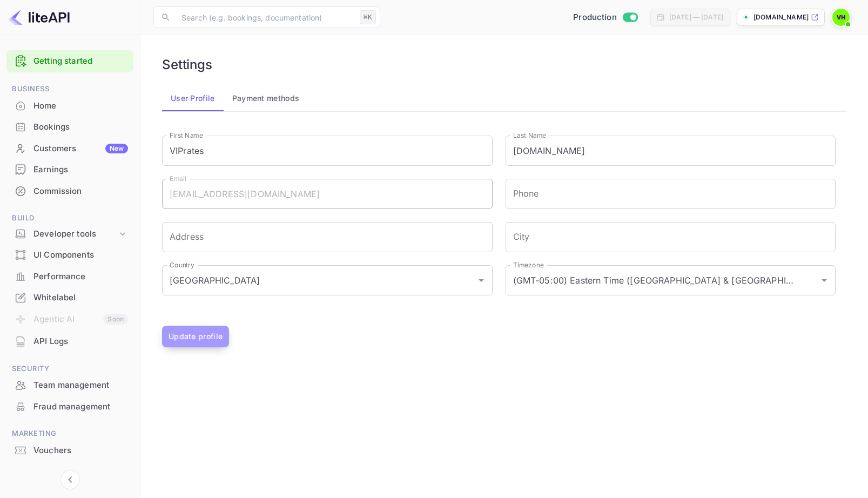 The height and width of the screenshot is (498, 868). What do you see at coordinates (70, 149) in the screenshot?
I see `div: CustomersNew` at bounding box center [70, 149].